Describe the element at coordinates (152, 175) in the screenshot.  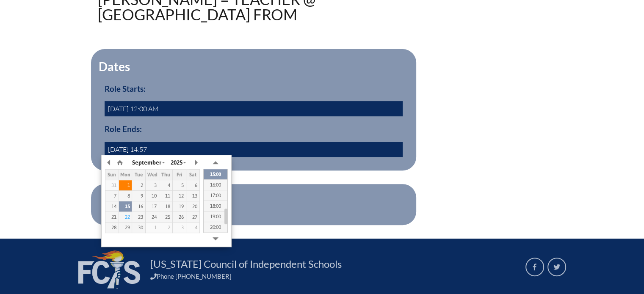
I see `th: Wed` at that location.